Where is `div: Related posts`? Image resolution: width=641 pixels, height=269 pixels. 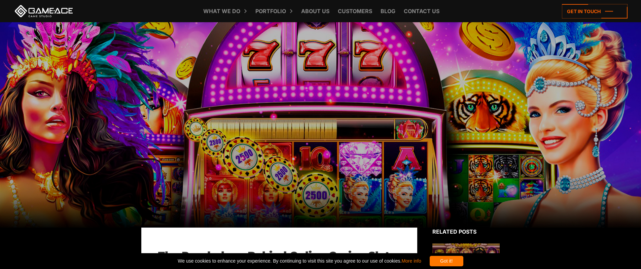
div: Related posts is located at coordinates (466, 232).